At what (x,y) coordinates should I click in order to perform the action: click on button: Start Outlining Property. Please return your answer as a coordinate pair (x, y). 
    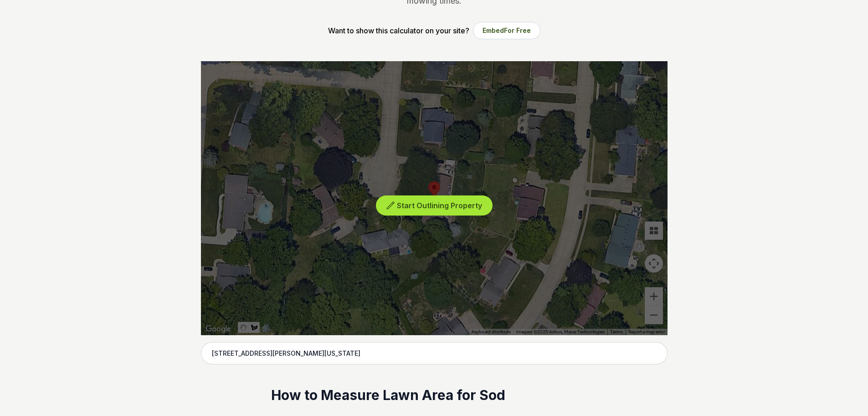
    Looking at the image, I should click on (434, 205).